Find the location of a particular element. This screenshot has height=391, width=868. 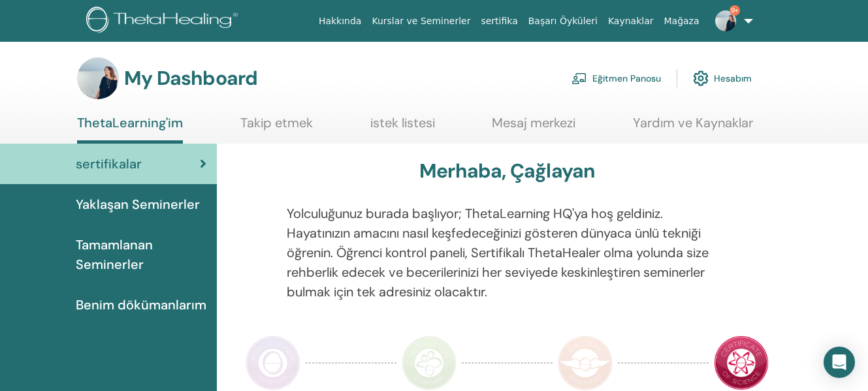

a: istek listesi is located at coordinates (402, 127).